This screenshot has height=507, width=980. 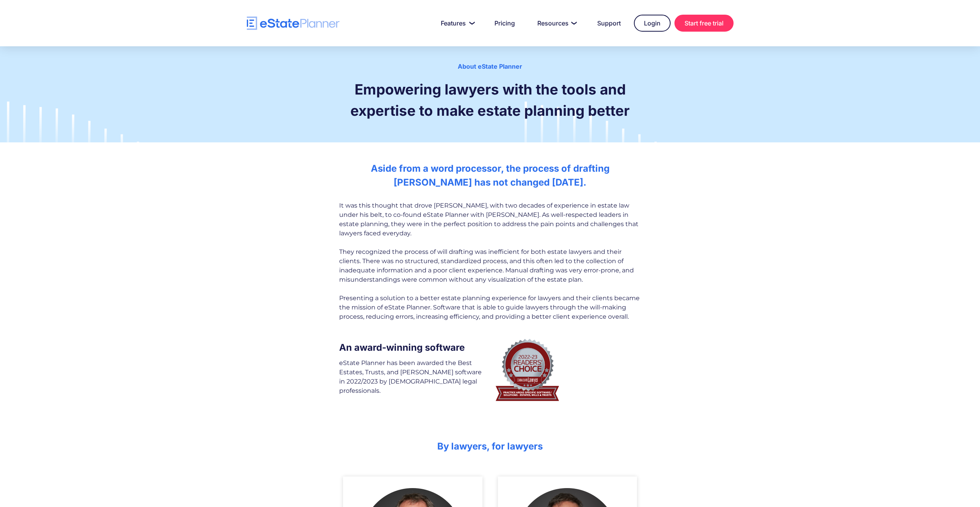 I want to click on a: Pricing, so click(x=504, y=23).